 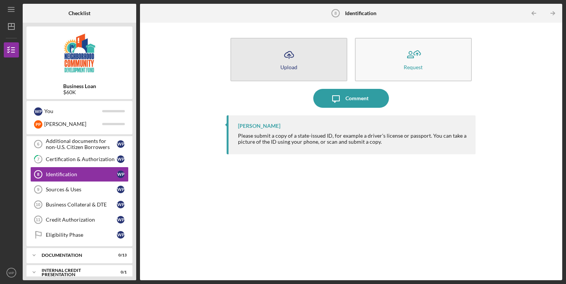 What do you see at coordinates (413, 59) in the screenshot?
I see `button: Request` at bounding box center [413, 59].